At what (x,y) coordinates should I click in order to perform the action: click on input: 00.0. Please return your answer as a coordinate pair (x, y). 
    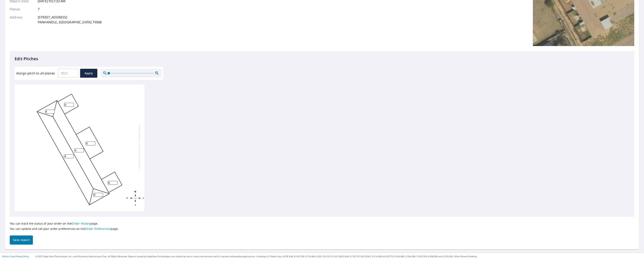
    Looking at the image, I should click on (68, 73).